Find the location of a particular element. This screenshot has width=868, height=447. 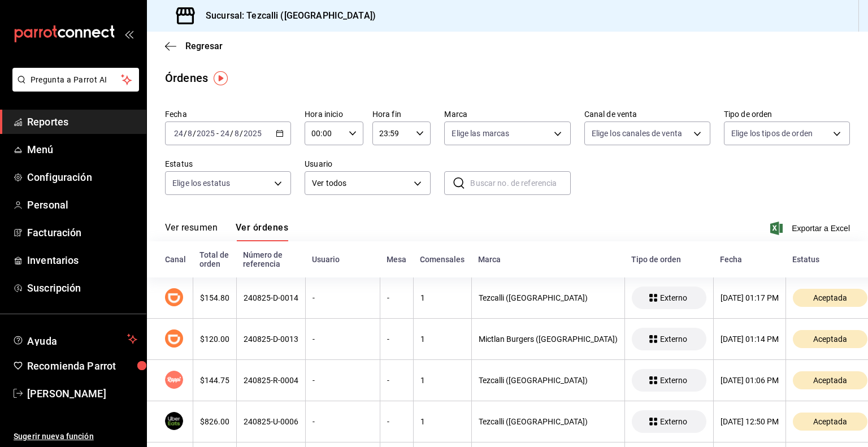

span: Exportar a Excel is located at coordinates (811, 228).